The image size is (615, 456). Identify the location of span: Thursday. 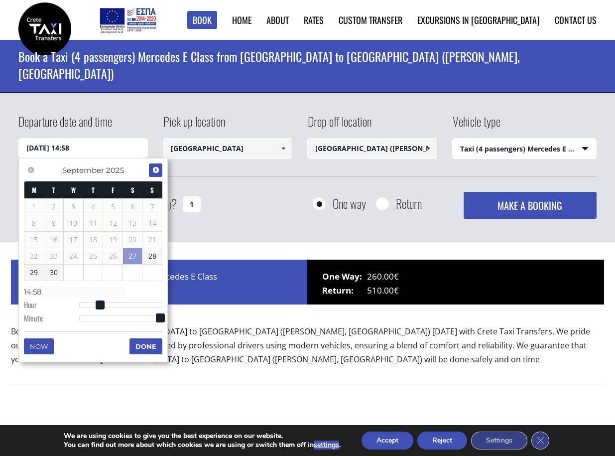
(93, 190).